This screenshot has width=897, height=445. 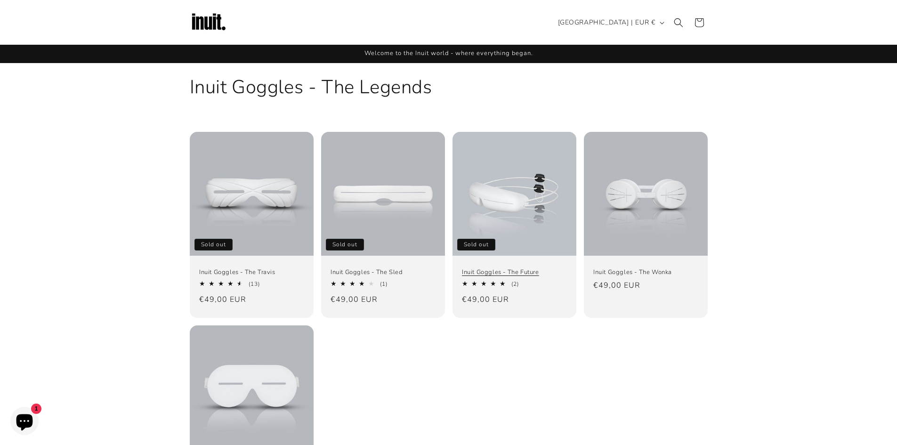 I want to click on a: Inuit Goggles - The Wonka, so click(x=646, y=272).